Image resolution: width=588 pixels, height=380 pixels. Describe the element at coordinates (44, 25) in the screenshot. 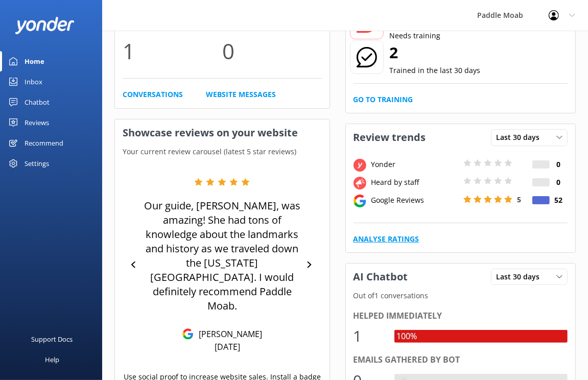

I see `img: yonder-white-logo.png` at that location.